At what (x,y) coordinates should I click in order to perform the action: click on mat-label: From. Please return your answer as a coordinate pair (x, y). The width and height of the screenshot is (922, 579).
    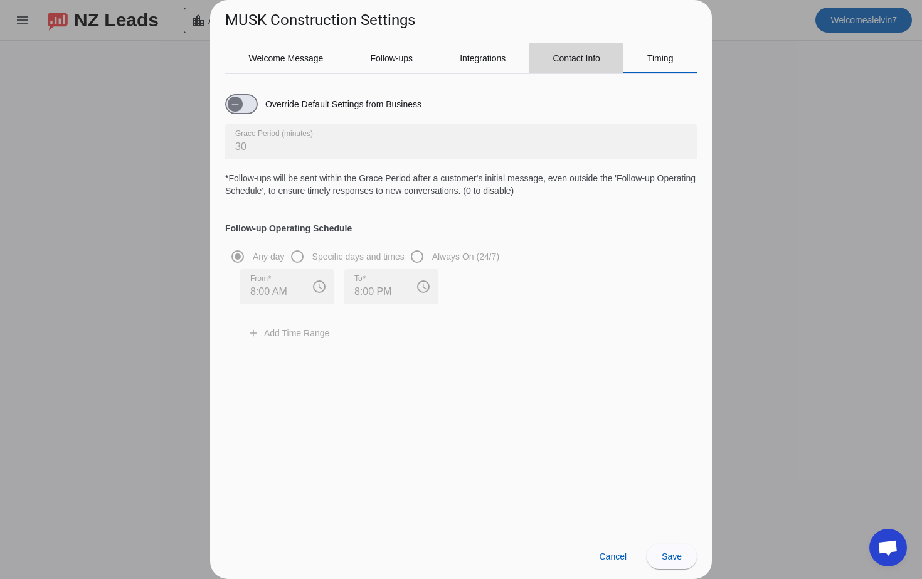
    Looking at the image, I should click on (259, 278).